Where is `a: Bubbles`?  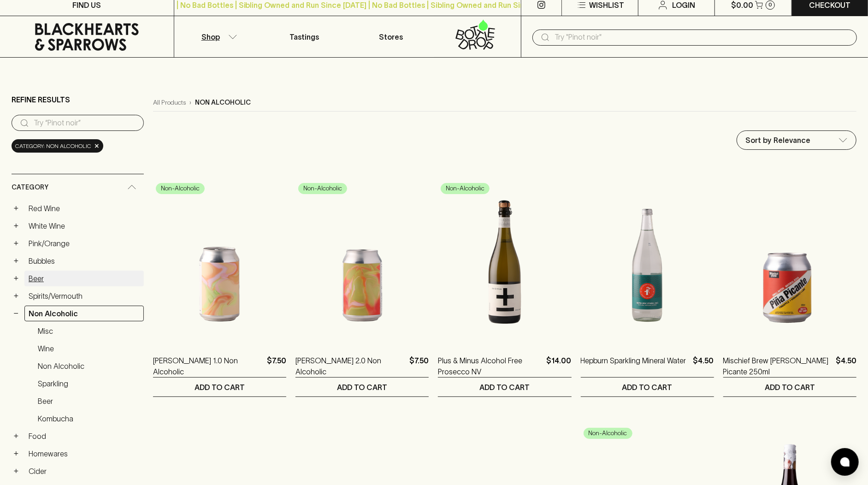
a: Bubbles is located at coordinates (84, 261).